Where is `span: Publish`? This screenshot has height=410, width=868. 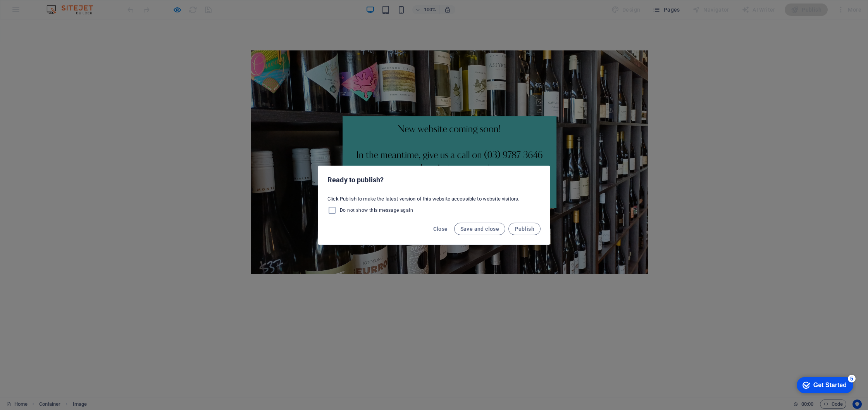
span: Publish is located at coordinates (524, 229).